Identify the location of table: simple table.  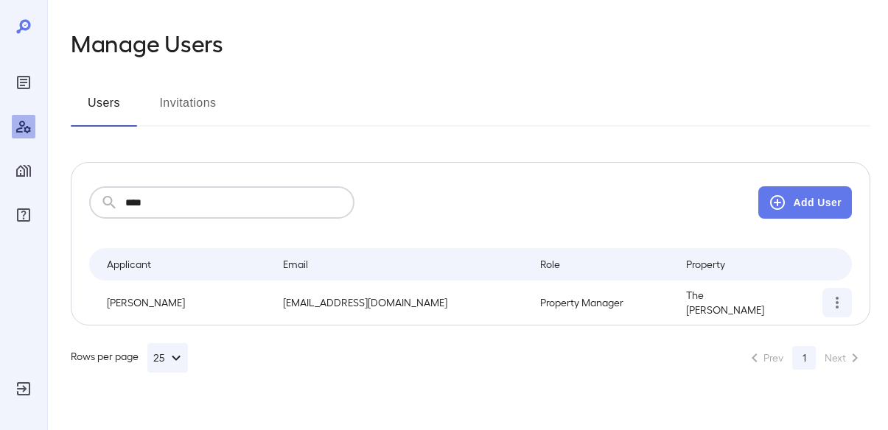
(470, 287).